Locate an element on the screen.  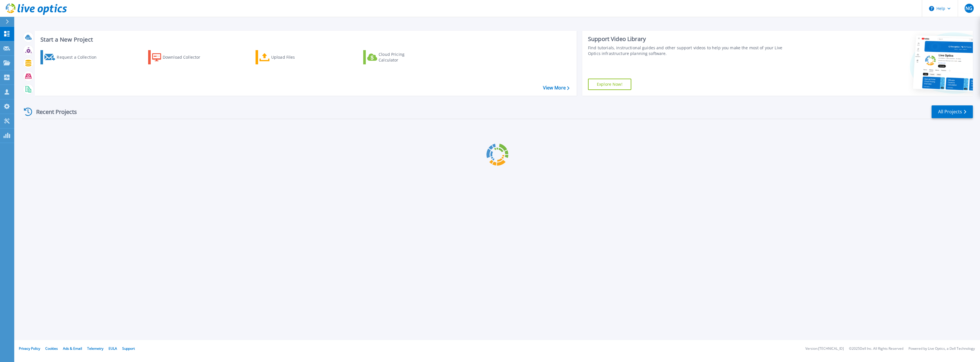
div: Recent Projects is located at coordinates (53, 112).